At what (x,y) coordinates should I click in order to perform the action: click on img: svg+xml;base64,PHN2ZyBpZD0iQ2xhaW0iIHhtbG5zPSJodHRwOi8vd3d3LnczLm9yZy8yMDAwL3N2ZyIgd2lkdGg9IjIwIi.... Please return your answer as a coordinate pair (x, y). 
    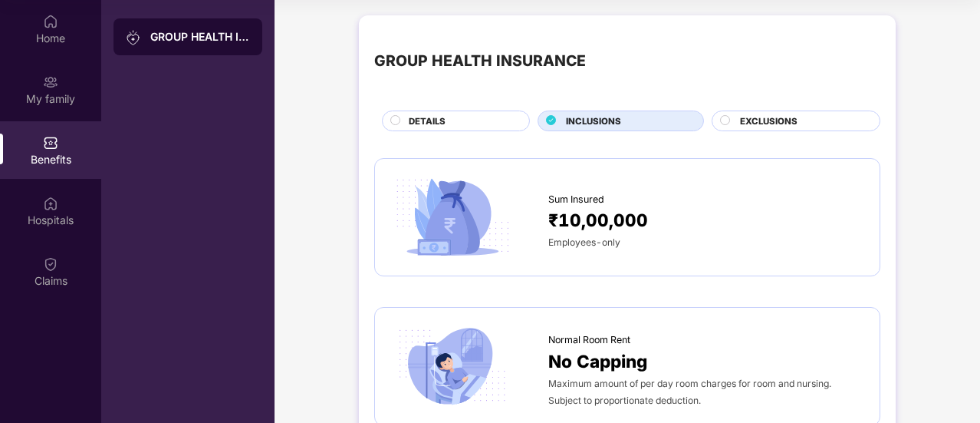
    Looking at the image, I should click on (50, 264).